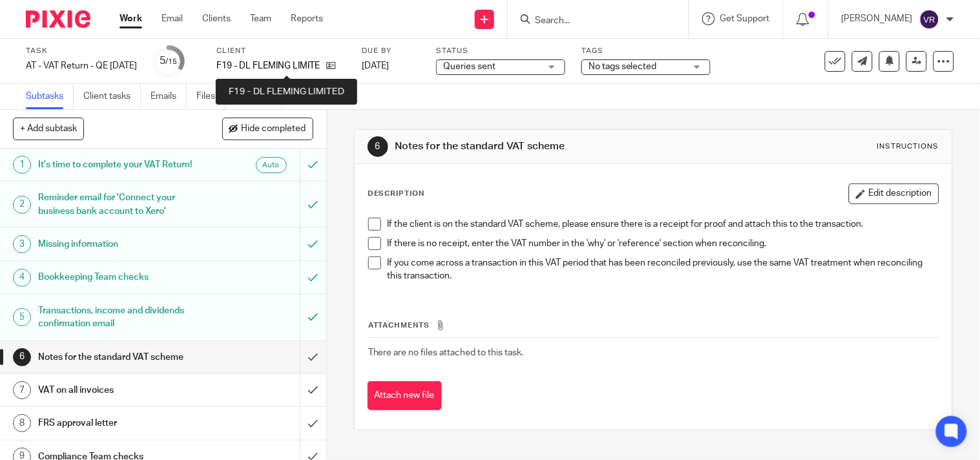  What do you see at coordinates (48, 129) in the screenshot?
I see `button: + Add subtask` at bounding box center [48, 129].